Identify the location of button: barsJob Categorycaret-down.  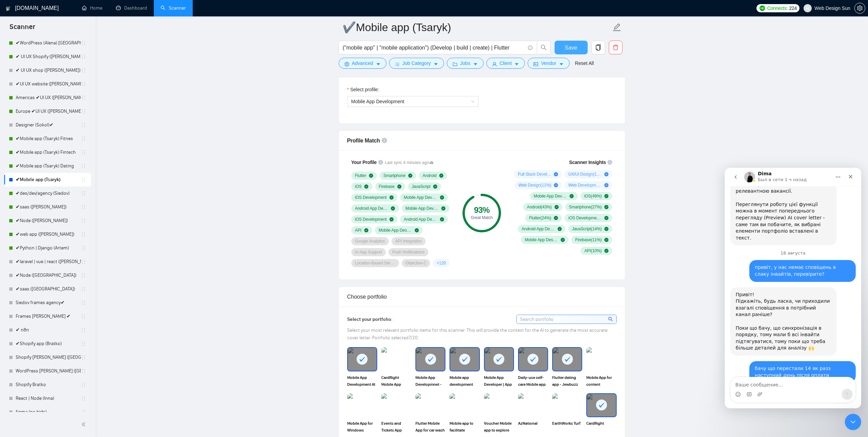
(416, 63).